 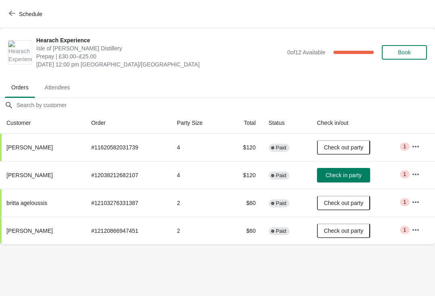 What do you see at coordinates (127, 230) in the screenshot?
I see `td: # 12120866947451` at bounding box center [127, 230].